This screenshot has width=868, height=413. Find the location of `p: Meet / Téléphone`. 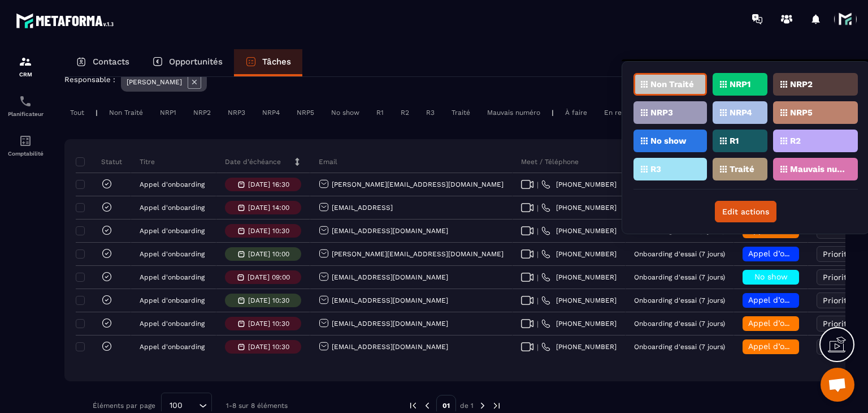

p: Meet / Téléphone is located at coordinates (550, 162).